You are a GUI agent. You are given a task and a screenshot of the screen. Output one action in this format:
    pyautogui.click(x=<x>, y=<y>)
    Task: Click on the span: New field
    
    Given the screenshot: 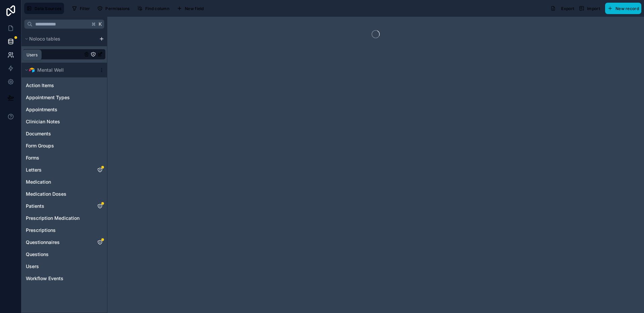 What is the action you would take?
    pyautogui.click(x=194, y=8)
    